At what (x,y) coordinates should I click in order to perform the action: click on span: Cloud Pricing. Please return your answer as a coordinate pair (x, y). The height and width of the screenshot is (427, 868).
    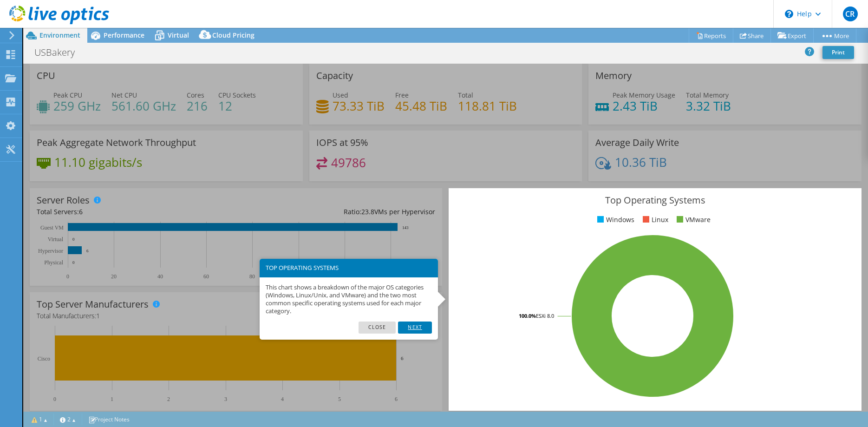
    Looking at the image, I should click on (233, 35).